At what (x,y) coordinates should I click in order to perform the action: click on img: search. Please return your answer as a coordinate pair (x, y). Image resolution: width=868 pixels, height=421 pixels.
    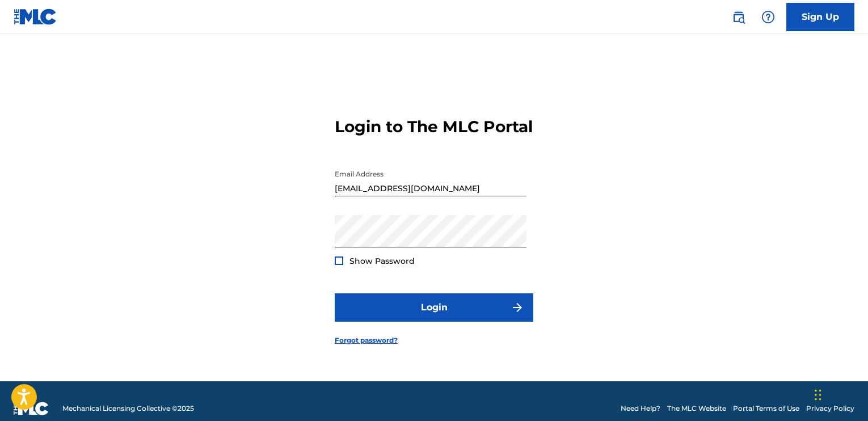
    Looking at the image, I should click on (738, 17).